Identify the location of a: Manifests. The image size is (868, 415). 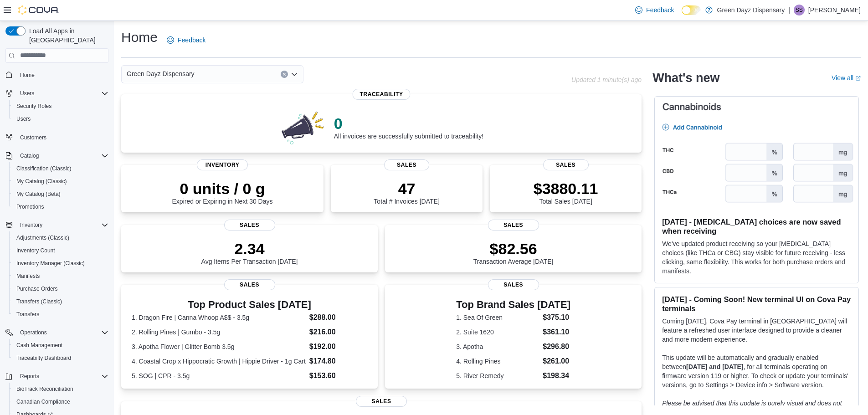
(28, 276).